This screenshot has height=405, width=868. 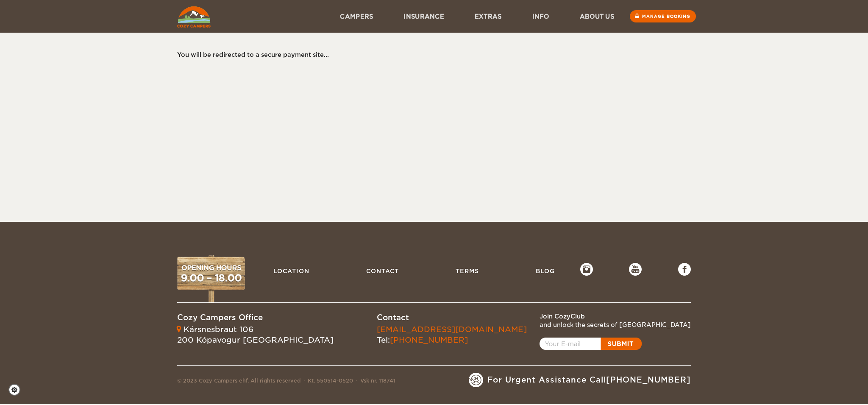 What do you see at coordinates (286, 382) in the screenshot?
I see `div: © 2023 Cozy Campers ehf. All rights reserved Kt. 550514-0520 Vsk nr. 118741` at bounding box center [286, 382].